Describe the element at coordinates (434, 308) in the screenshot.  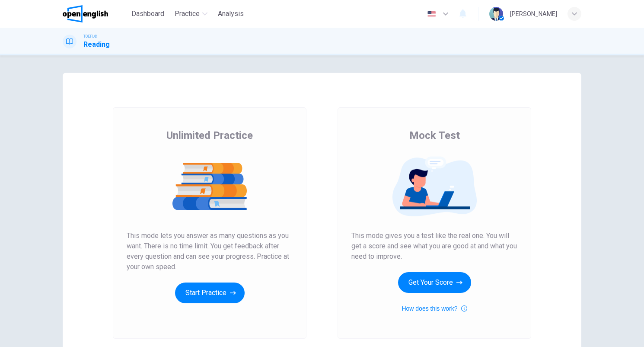
I see `button: How does this work?` at that location.